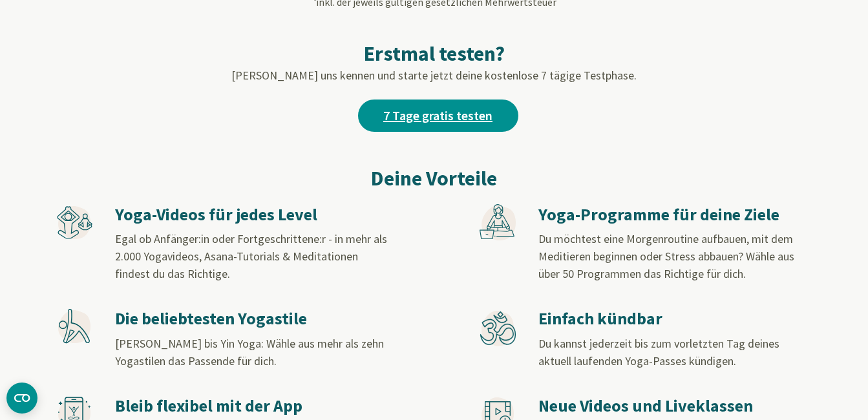 This screenshot has width=868, height=420. I want to click on span: Du kannst jederzeit bis zum vorletzten Tag deines aktuell laufenden Yoga-Passes kündigen., so click(658, 351).